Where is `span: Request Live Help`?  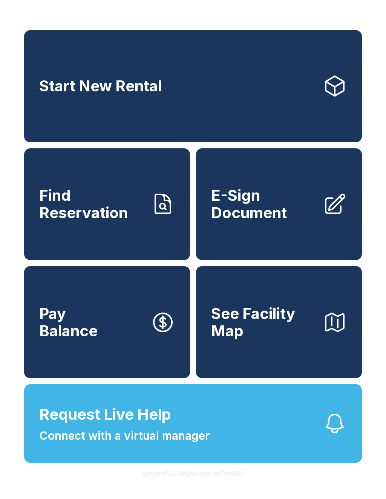 span: Request Live Help is located at coordinates (105, 414).